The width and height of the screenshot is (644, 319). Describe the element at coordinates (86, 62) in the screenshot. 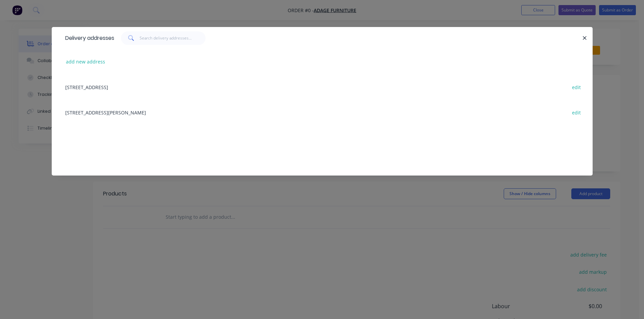

I see `button: add new address` at that location.